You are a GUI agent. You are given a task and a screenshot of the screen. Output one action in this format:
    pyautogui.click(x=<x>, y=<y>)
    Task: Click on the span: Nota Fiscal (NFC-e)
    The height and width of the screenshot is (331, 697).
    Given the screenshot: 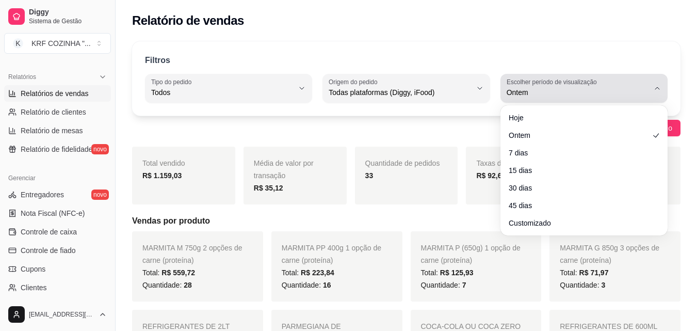 What is the action you would take?
    pyautogui.click(x=53, y=213)
    